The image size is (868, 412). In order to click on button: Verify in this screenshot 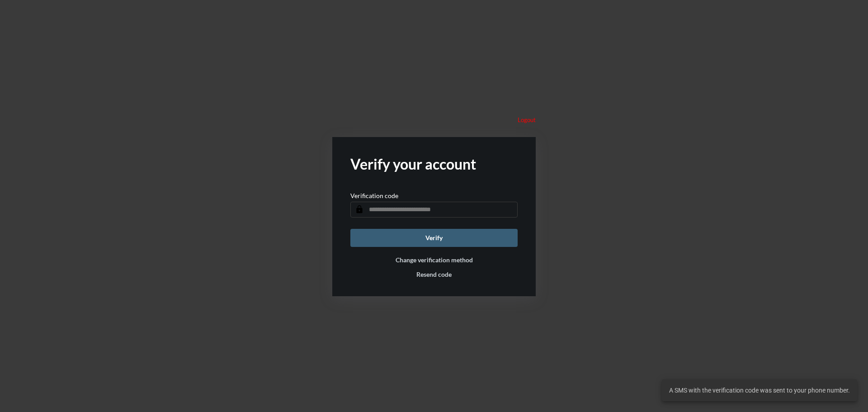, I will do `click(434, 238)`.